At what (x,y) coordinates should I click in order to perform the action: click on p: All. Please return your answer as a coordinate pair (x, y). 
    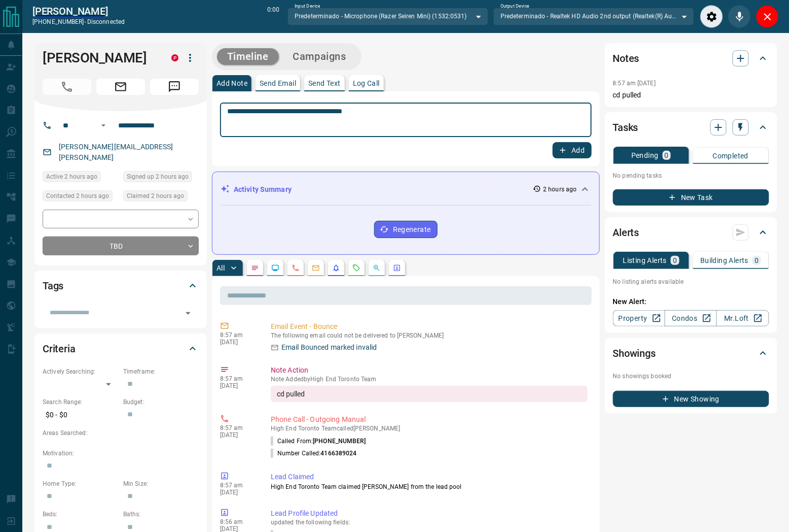
    Looking at the image, I should click on (221, 267).